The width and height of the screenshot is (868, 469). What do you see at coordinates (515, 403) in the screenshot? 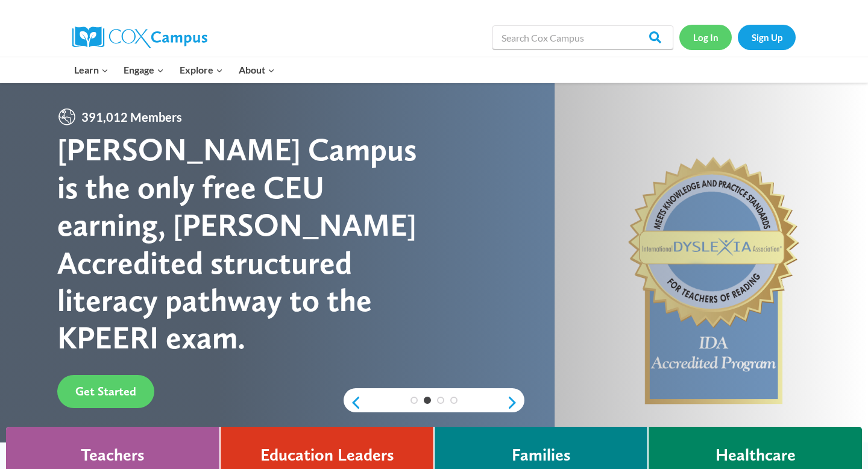
I see `a: next` at bounding box center [515, 403].